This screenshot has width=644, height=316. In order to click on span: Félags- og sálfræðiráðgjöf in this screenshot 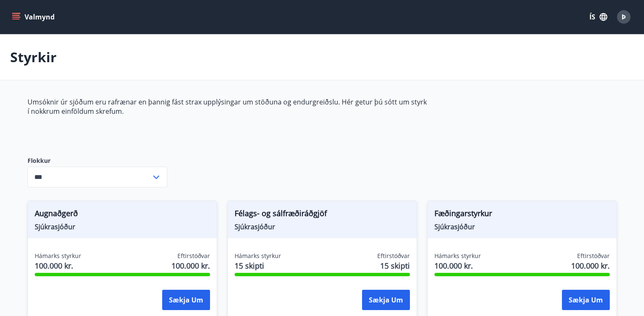, I will do `click(322, 215)`.